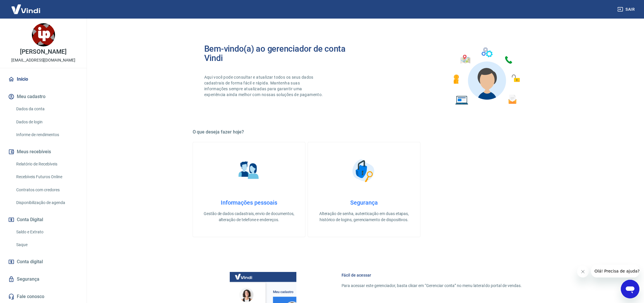  I want to click on a: Fale conosco, so click(44, 296).